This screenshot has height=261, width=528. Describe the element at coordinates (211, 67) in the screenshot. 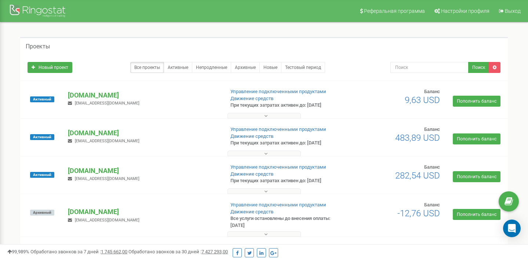

I see `a: Непродленные` at that location.